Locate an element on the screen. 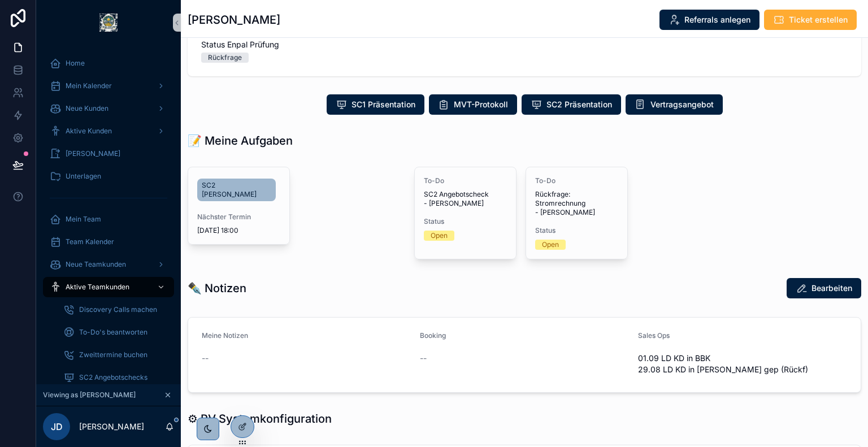  span: SC2 Präsentation is located at coordinates (579, 105).